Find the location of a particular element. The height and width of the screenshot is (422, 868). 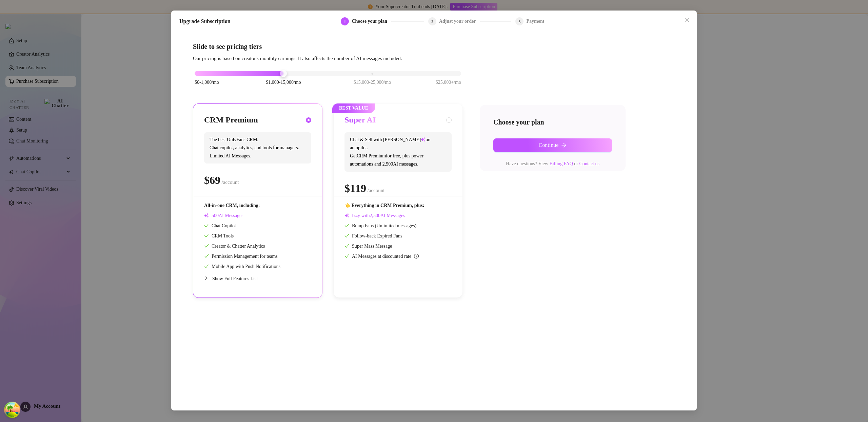

span: Continue is located at coordinates (548, 145).